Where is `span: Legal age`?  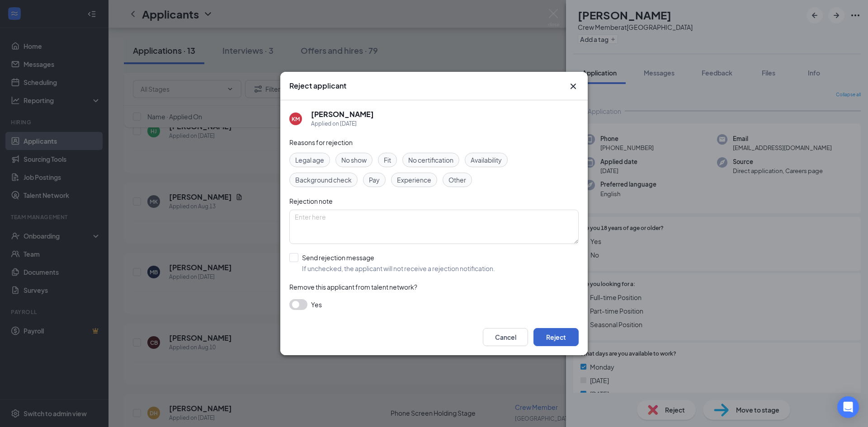 span: Legal age is located at coordinates (310, 160).